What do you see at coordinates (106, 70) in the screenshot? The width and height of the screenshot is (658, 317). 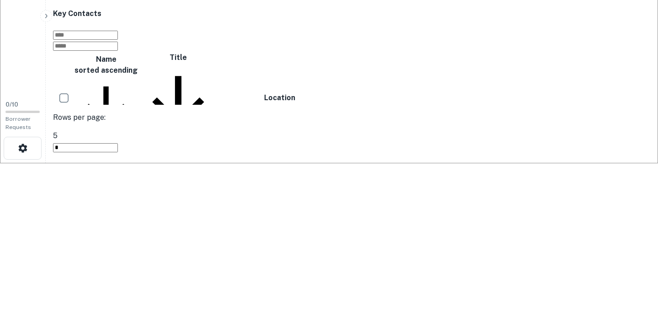 I see `div: sorted ascending` at bounding box center [106, 70].